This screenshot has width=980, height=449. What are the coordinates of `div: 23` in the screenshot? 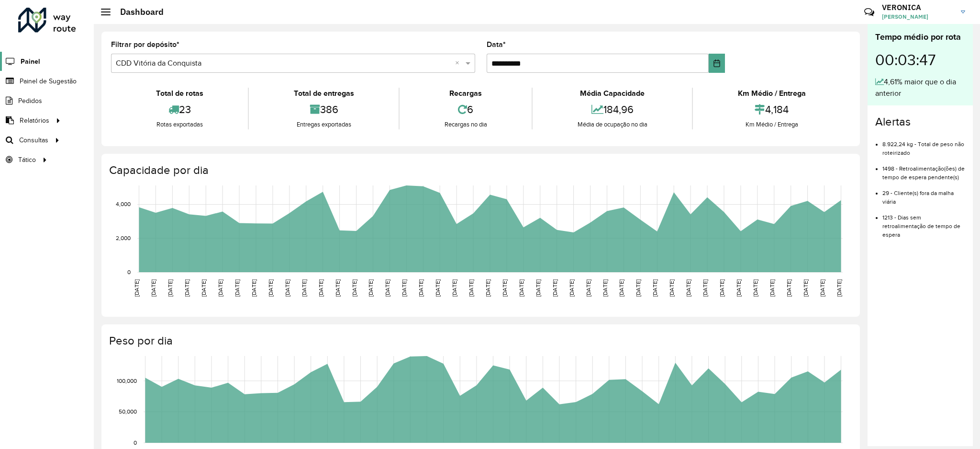 It's located at (180, 109).